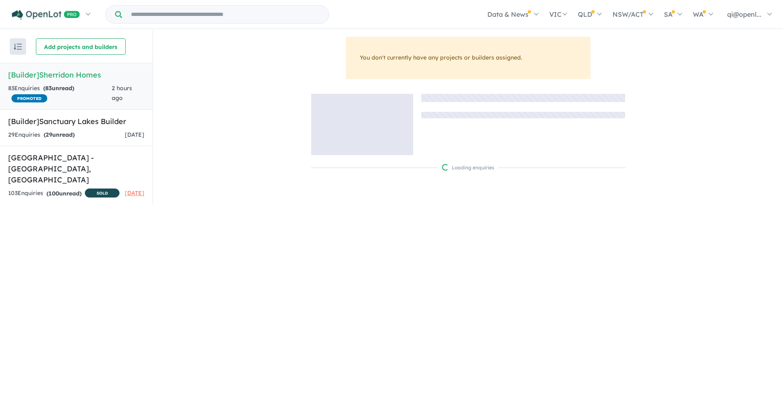  I want to click on img: sort.svg, so click(18, 47).